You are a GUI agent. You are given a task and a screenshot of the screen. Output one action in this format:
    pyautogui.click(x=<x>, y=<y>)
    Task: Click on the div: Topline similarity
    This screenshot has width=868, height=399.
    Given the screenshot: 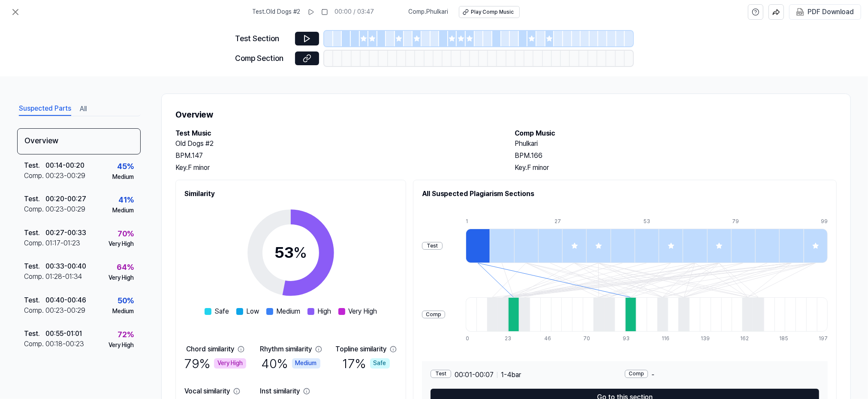 What is the action you would take?
    pyautogui.click(x=360, y=349)
    